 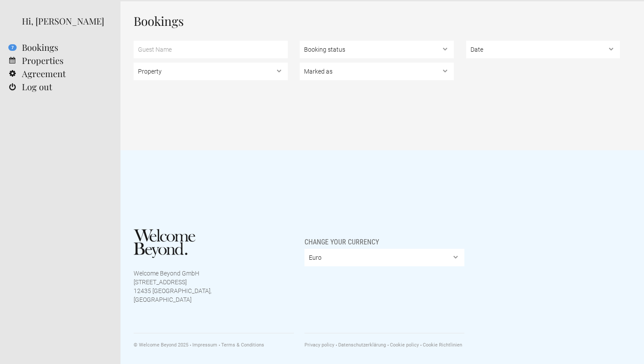 I want to click on a: Privacy policy, so click(x=319, y=345).